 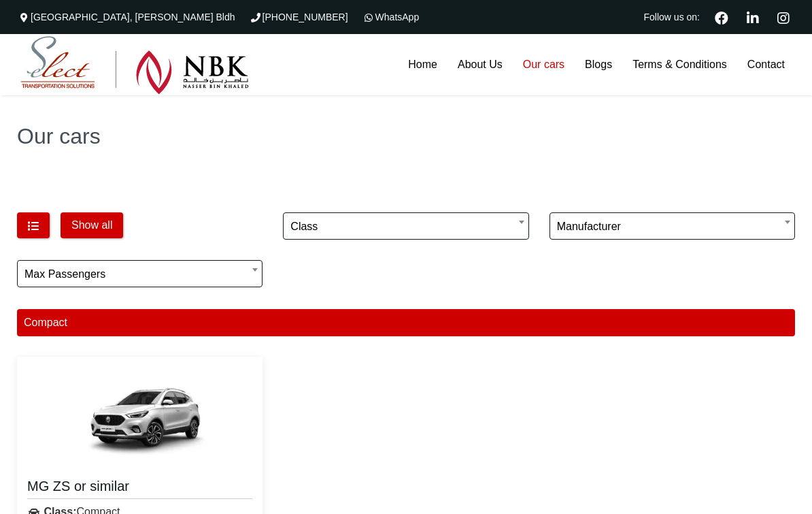 I want to click on a: Linkedin, so click(x=752, y=17).